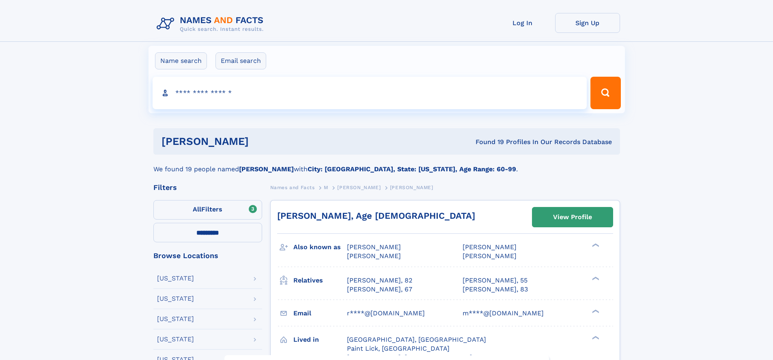 The width and height of the screenshot is (773, 360). Describe the element at coordinates (320, 247) in the screenshot. I see `h3: Also known as` at that location.